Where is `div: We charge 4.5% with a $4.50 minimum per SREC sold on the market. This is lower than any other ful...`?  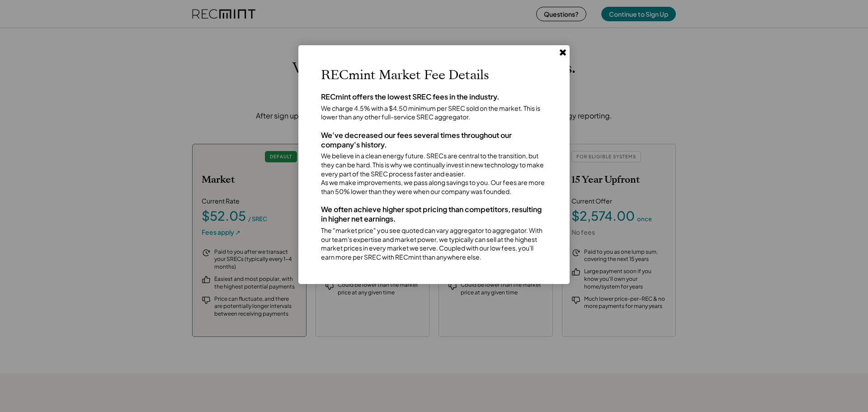 div: We charge 4.5% with a $4.50 minimum per SREC sold on the market. This is lower than any other ful... is located at coordinates (434, 112).